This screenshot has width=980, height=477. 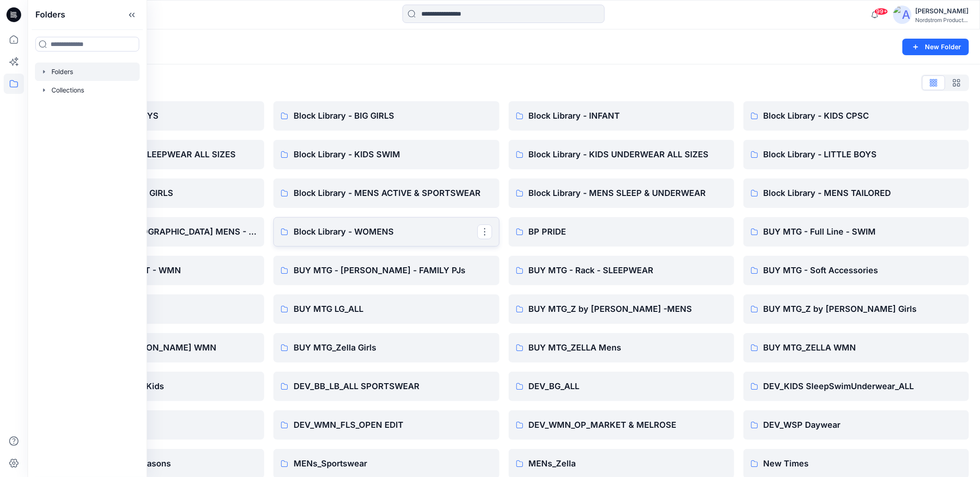 I want to click on a: Block Library - KIDS UNDERWEAR ALL SIZES, so click(x=621, y=155).